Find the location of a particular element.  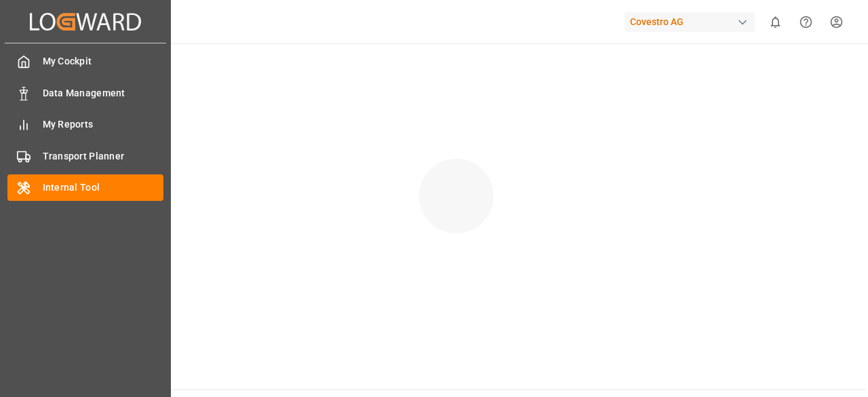

a: Transport Planner is located at coordinates (86, 155).